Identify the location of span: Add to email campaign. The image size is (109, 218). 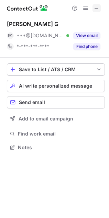
(46, 119).